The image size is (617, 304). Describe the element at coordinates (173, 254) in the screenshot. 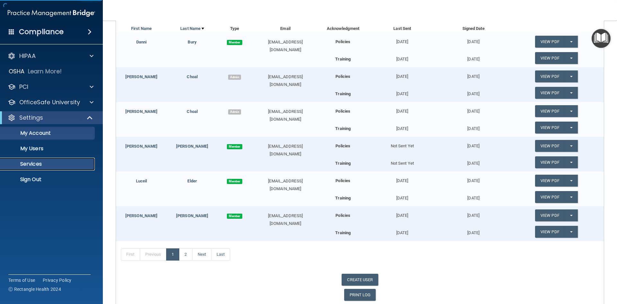

I see `a: 1` at that location.